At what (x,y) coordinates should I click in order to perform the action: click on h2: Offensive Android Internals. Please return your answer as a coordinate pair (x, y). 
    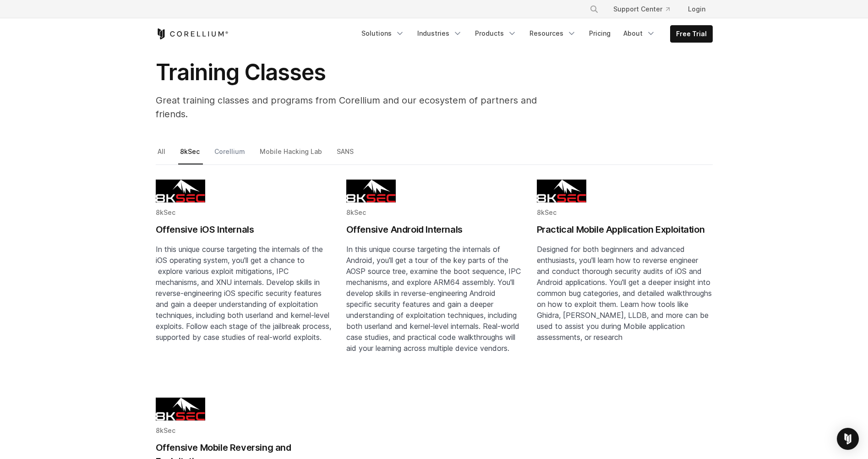
    Looking at the image, I should click on (434, 230).